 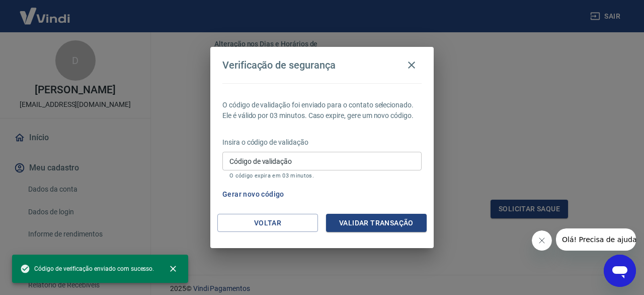 What do you see at coordinates (322, 110) in the screenshot?
I see `p: O código de validação foi enviado para o contato selecionado. Ele é válido por 03 minutos. Caso e...` at bounding box center [322, 110].